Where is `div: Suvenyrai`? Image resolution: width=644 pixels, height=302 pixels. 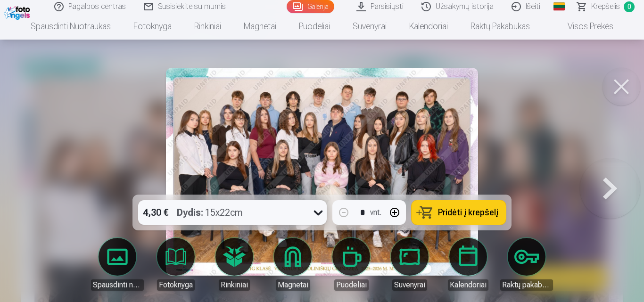
div: Suvenyrai is located at coordinates (410, 285).